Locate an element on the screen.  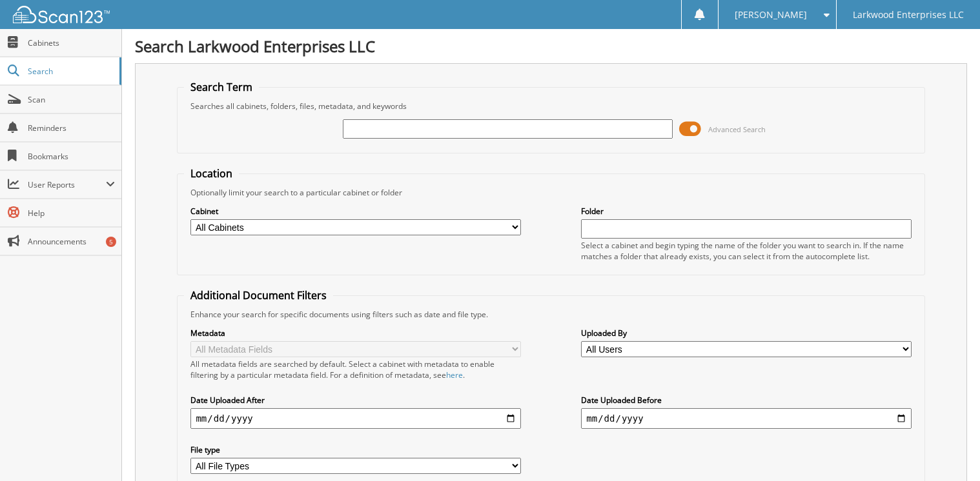
label: Metadata is located at coordinates (355, 333).